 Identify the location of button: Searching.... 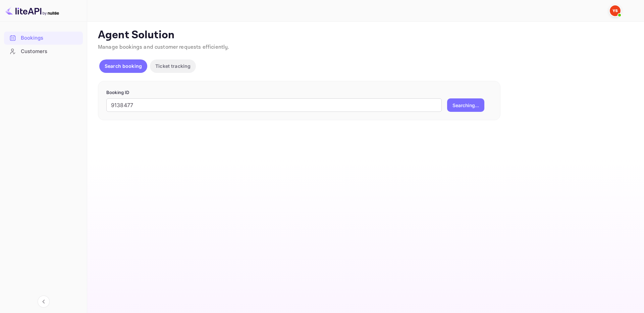
(466, 105).